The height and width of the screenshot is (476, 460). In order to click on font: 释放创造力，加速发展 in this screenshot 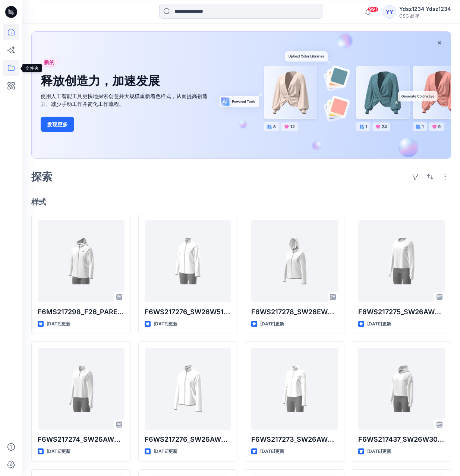, I will do `click(100, 80)`.